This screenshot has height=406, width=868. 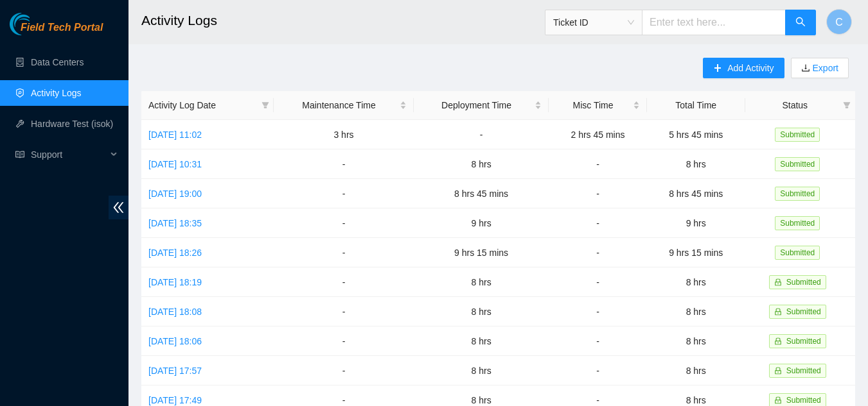 I want to click on td: 2 hrs 45 mins, so click(x=598, y=135).